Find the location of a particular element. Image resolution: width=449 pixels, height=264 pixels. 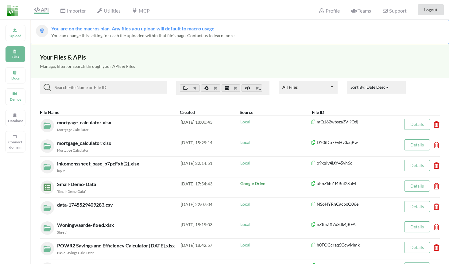

small: 'Small-Demo-Data' is located at coordinates (72, 191).